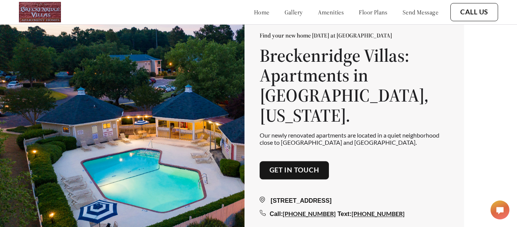  What do you see at coordinates (277, 214) in the screenshot?
I see `span: Call:` at bounding box center [277, 214].